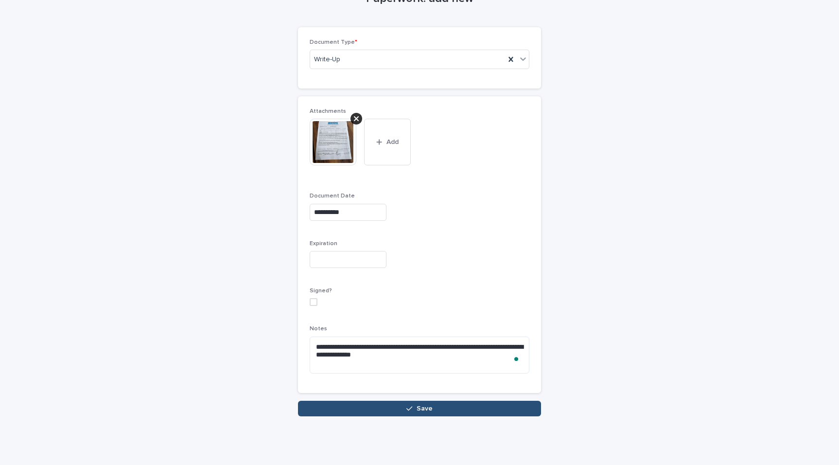 The height and width of the screenshot is (465, 839). Describe the element at coordinates (425, 409) in the screenshot. I see `span: Save` at that location.